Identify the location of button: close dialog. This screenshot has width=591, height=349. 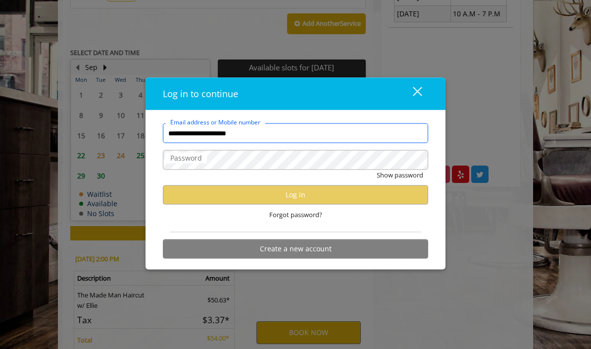
(412, 93).